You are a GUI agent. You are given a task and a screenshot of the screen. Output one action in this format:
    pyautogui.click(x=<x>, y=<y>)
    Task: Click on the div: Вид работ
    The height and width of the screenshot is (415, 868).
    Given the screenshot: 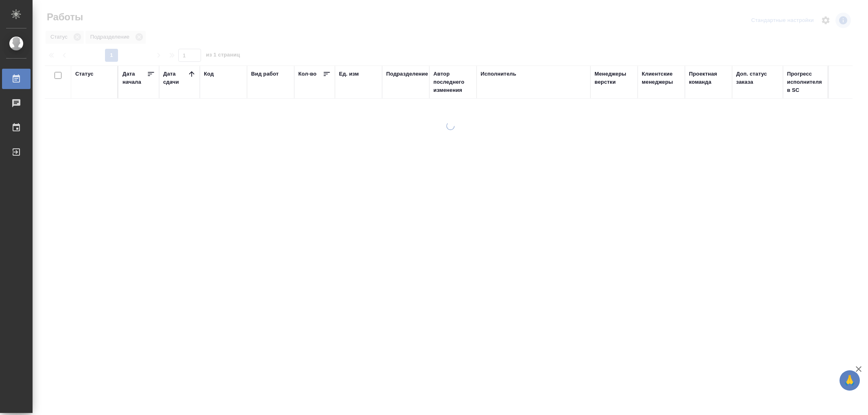 What is the action you would take?
    pyautogui.click(x=265, y=74)
    